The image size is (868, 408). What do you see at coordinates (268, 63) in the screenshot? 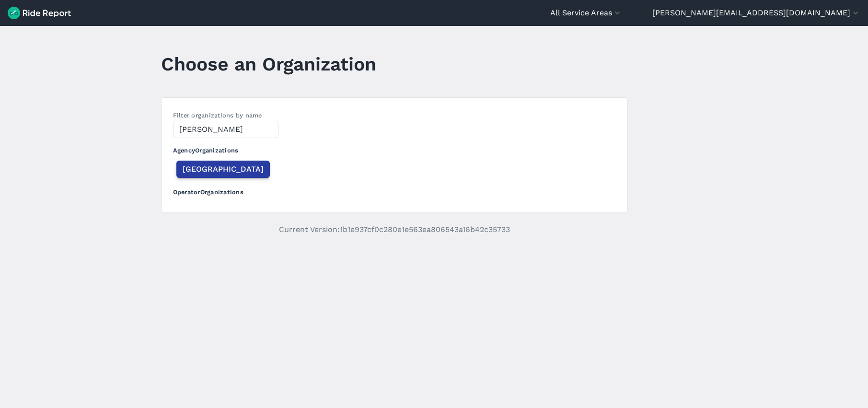
I see `h1: Choose an Organization` at bounding box center [268, 63].